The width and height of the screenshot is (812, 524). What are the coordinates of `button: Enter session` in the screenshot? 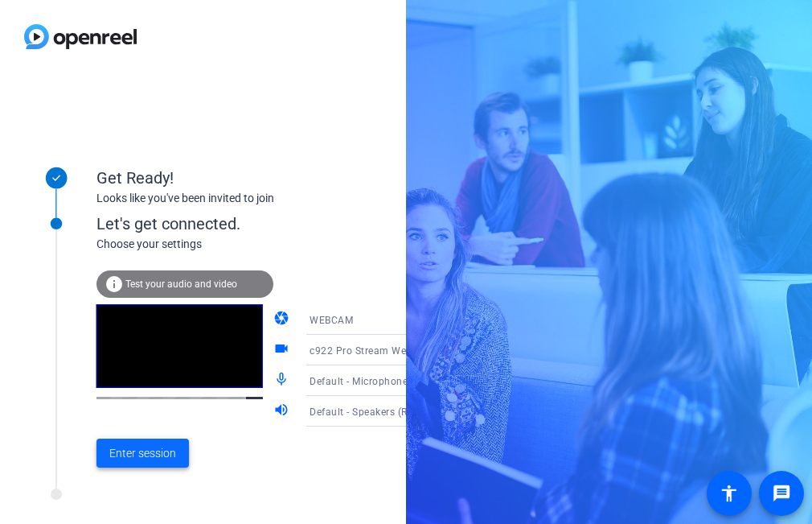 It's located at (143, 453).